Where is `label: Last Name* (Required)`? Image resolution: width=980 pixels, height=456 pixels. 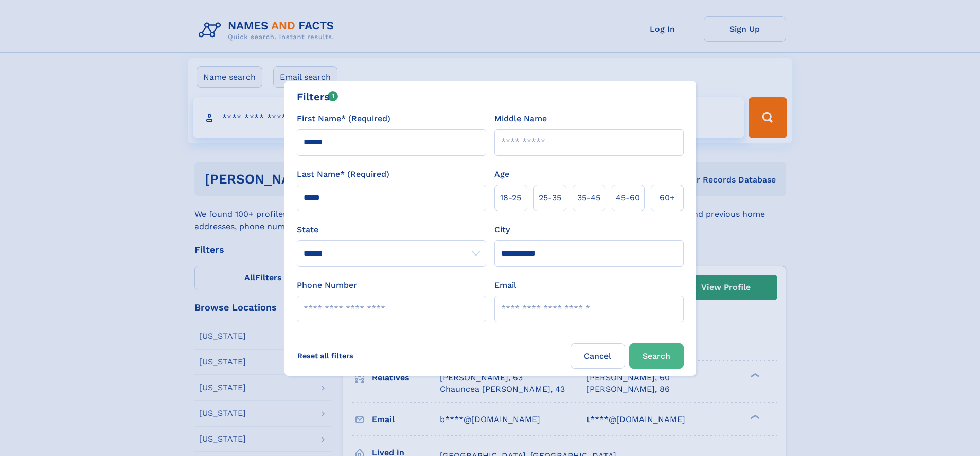
label: Last Name* (Required) is located at coordinates (343, 174).